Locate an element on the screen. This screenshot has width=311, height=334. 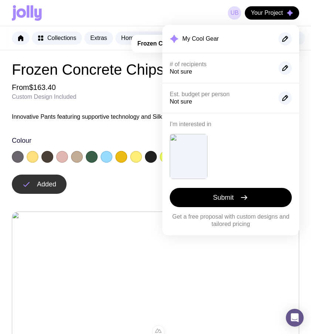
div: Open Intercom Messenger is located at coordinates (294, 317).